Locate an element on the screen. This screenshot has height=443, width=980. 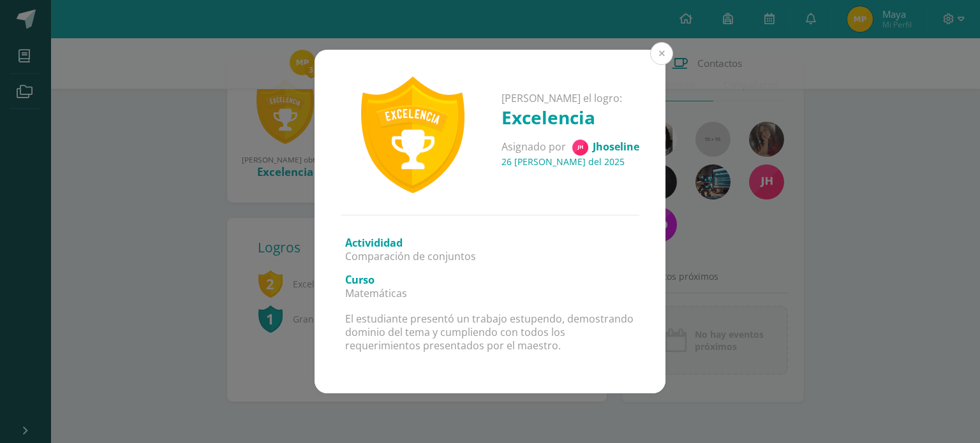
p: Comparación de conjuntos is located at coordinates (490, 256).